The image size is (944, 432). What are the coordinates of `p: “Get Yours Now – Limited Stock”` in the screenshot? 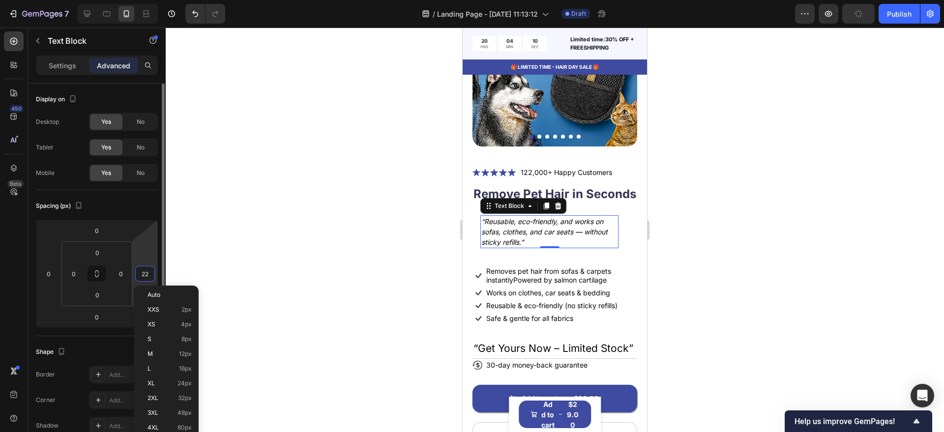 It's located at (92, 321).